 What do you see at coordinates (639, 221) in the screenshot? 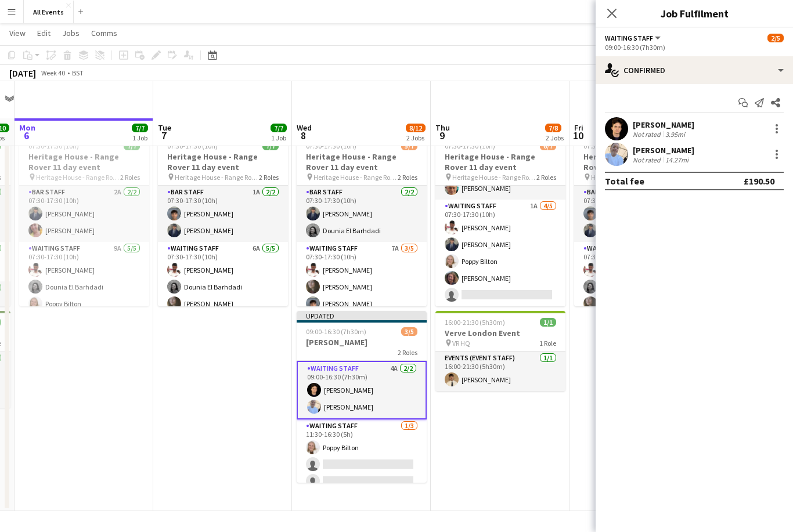
I see `div: 07:30-17:30 (10h)8/8Heritage House - Range Rover 11 day event Heritage House - Range Rover 11 day...` at bounding box center [639, 221].